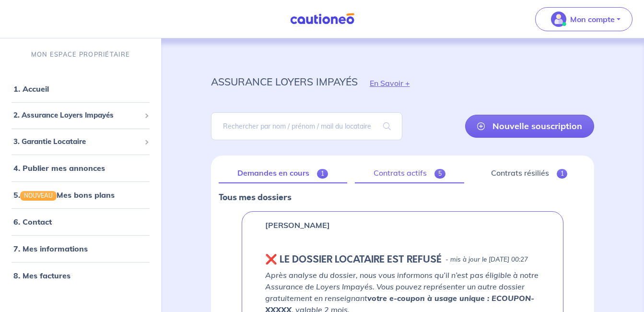 The height and width of the screenshot is (312, 644). What do you see at coordinates (353, 260) in the screenshot?
I see `h5: ❌️️ LE DOSSIER LOCATAIRE EST REFUSÉ` at bounding box center [353, 260].